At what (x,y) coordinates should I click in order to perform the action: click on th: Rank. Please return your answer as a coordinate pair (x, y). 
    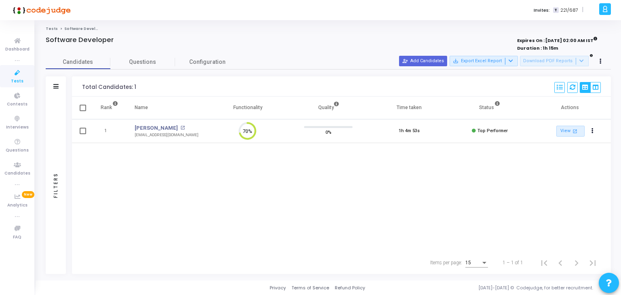
    Looking at the image, I should click on (109, 108).